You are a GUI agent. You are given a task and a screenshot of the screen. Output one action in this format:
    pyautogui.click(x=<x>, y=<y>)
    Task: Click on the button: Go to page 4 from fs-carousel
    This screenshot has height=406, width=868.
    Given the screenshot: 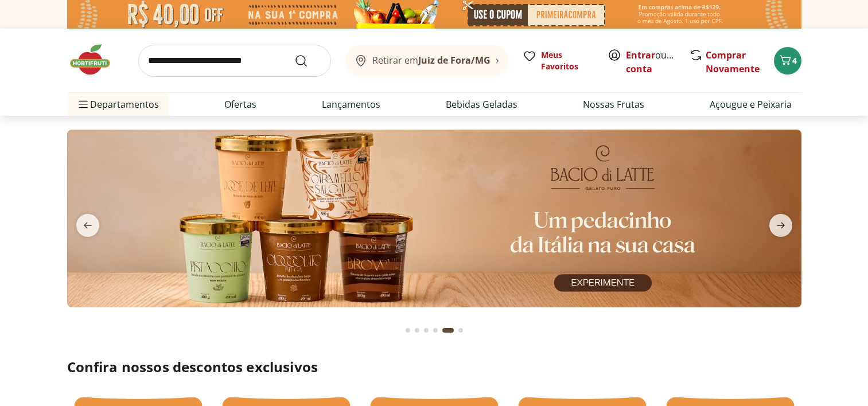 What is the action you would take?
    pyautogui.click(x=436, y=330)
    